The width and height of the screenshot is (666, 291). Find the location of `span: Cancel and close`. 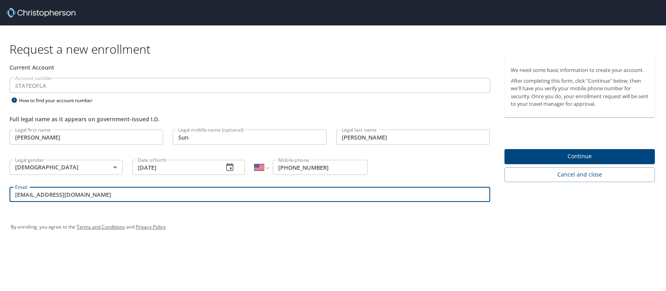

span: Cancel and close is located at coordinates (580, 174).